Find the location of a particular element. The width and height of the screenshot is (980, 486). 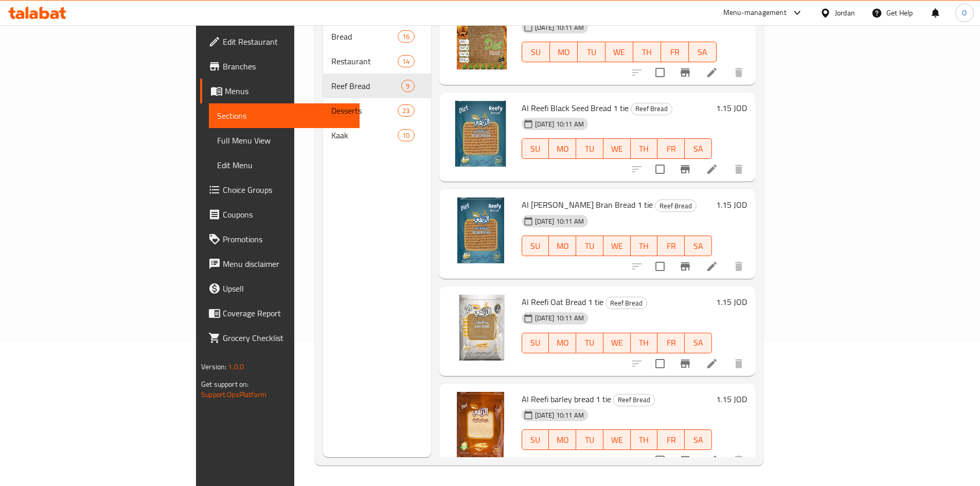

a: Choice Groups is located at coordinates (280, 190).